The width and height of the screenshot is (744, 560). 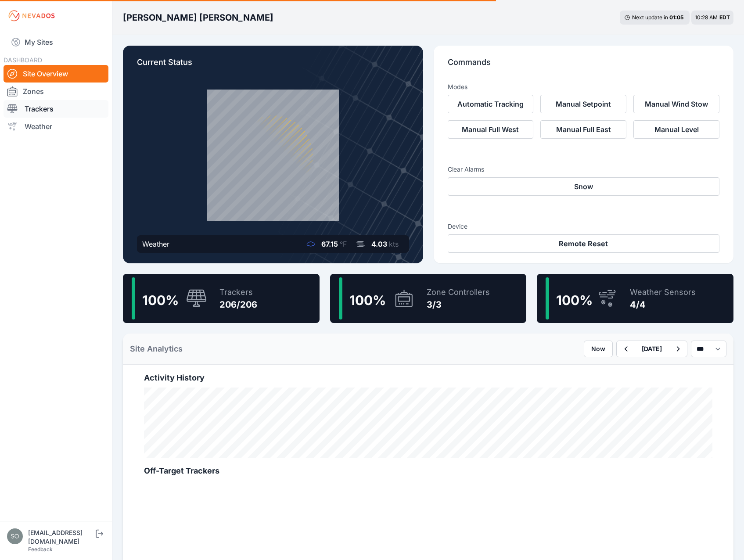 I want to click on a: 100%Weather Sensors4/4, so click(x=636, y=299).